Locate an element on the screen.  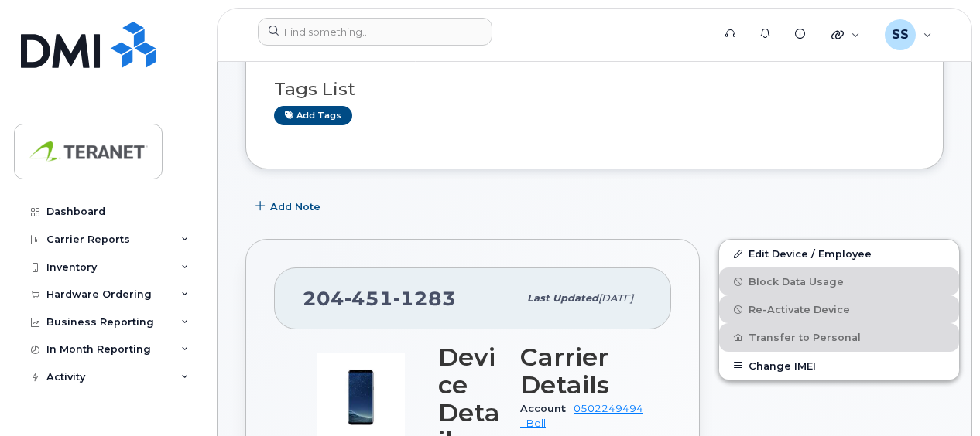
span: Account is located at coordinates (547, 409).